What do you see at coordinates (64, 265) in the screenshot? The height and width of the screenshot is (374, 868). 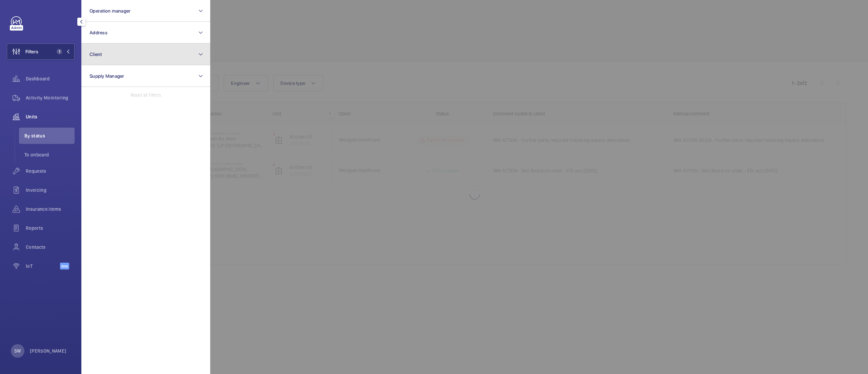 I see `span: Beta` at bounding box center [64, 265].